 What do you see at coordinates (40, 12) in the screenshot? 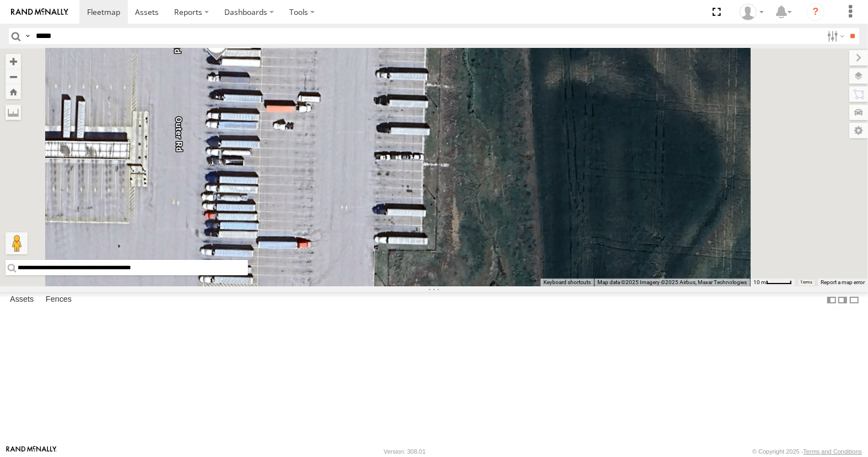
I see `img: rand-logo.svg` at bounding box center [40, 12].